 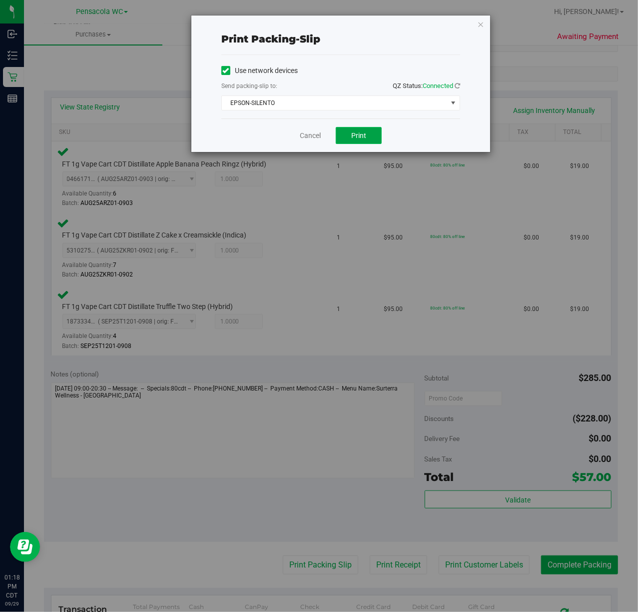 What do you see at coordinates (438, 85) in the screenshot?
I see `span: Connected` at bounding box center [438, 85].